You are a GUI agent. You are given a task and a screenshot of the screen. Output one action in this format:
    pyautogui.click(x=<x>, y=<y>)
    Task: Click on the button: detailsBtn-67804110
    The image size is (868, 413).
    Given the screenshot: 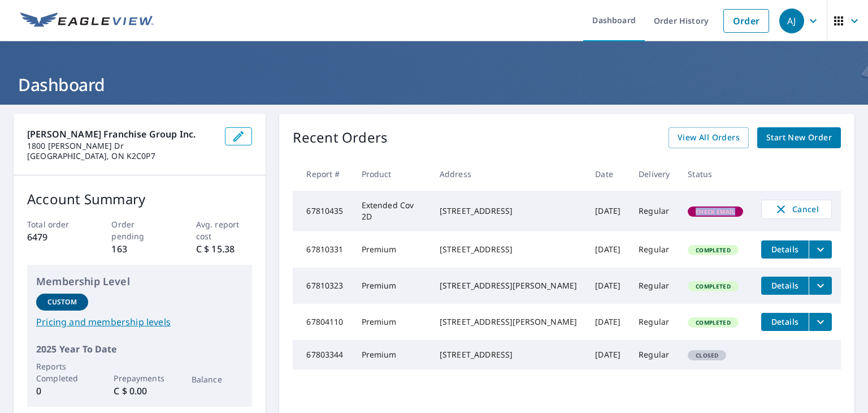 What is the action you would take?
    pyautogui.click(x=784, y=322)
    